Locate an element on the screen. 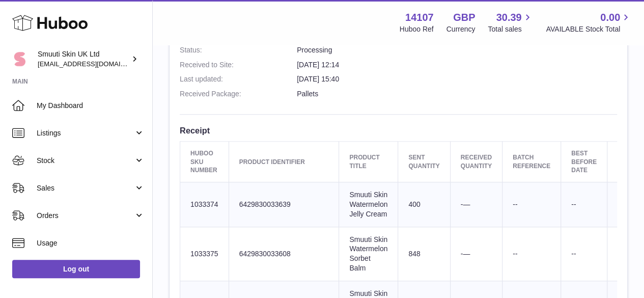  dt: Received Package: is located at coordinates (238, 94).